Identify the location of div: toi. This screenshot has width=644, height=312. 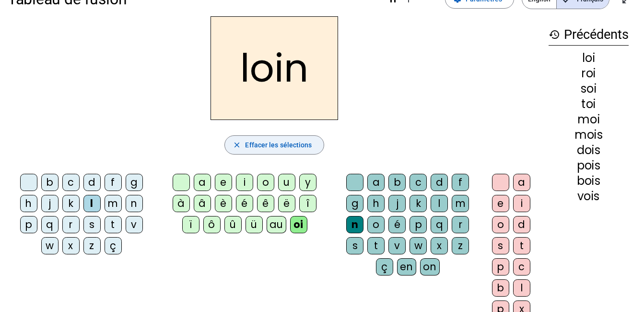
(588, 104).